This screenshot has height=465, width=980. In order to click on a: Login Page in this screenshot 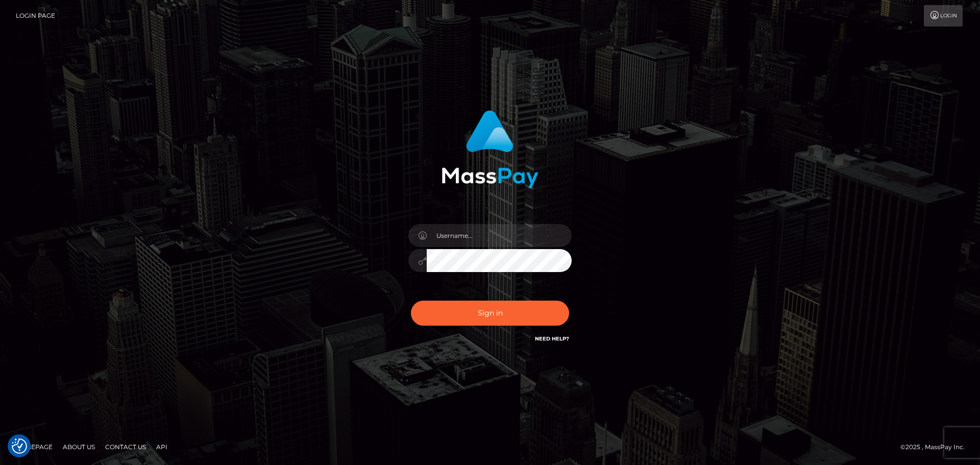, I will do `click(35, 16)`.